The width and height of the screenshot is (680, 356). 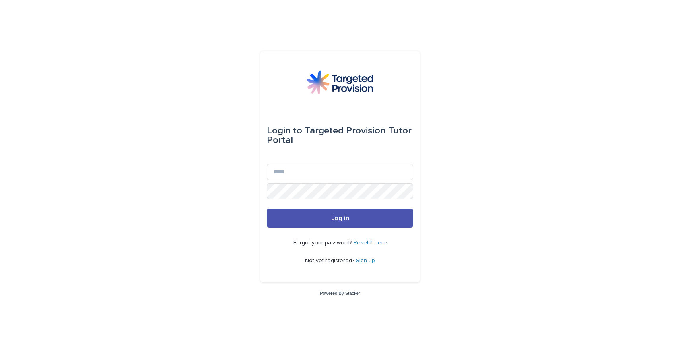 I want to click on a: Sign up, so click(x=365, y=261).